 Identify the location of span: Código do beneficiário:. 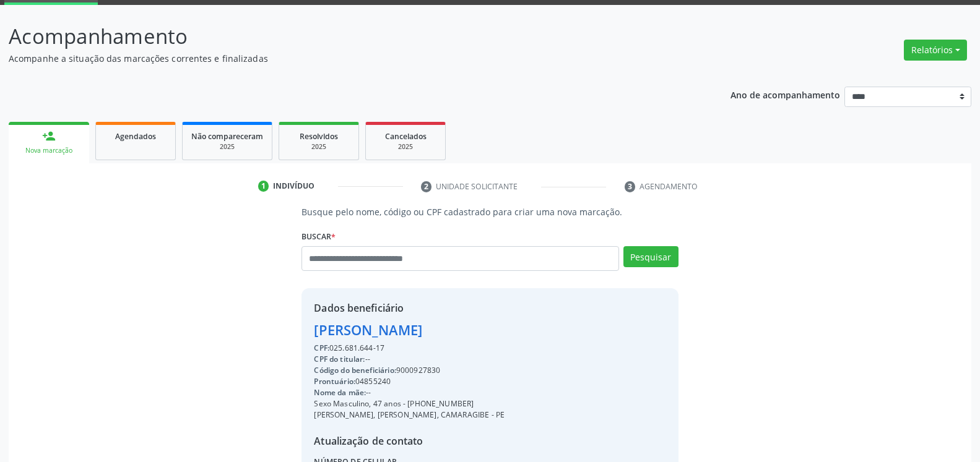
(354, 370).